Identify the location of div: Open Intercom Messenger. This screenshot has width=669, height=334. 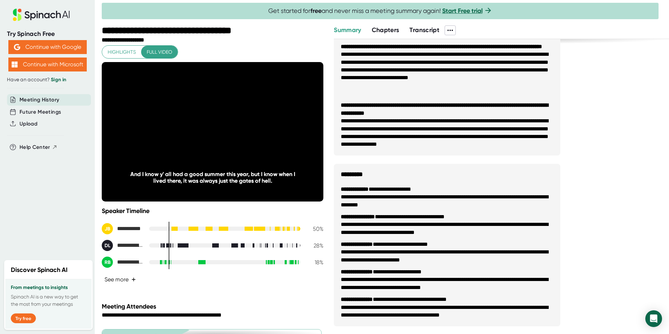
(654, 319).